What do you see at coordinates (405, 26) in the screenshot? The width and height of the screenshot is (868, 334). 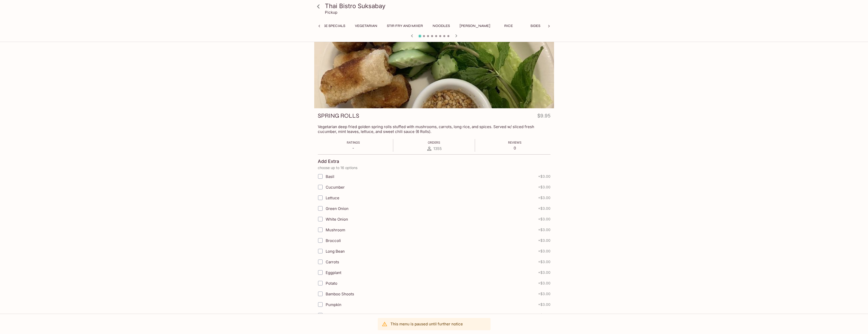 I see `button: Stir Fry and Mixer` at bounding box center [405, 26].